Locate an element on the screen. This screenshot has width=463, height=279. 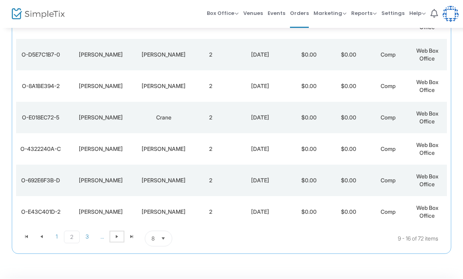
span: Settings is located at coordinates (393, 13).